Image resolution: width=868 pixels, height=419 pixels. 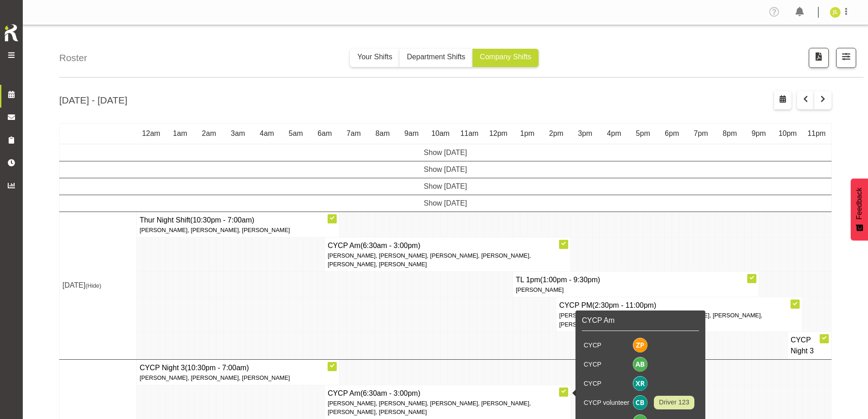 I want to click on th: 11am, so click(x=469, y=133).